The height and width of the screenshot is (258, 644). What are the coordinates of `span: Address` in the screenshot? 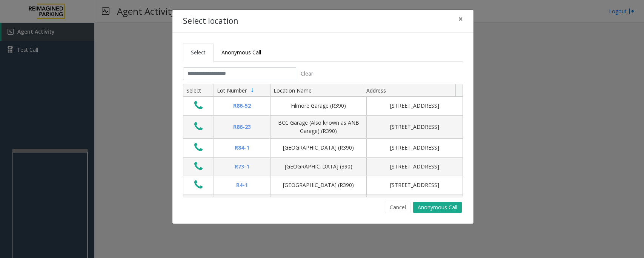 It's located at (376, 90).